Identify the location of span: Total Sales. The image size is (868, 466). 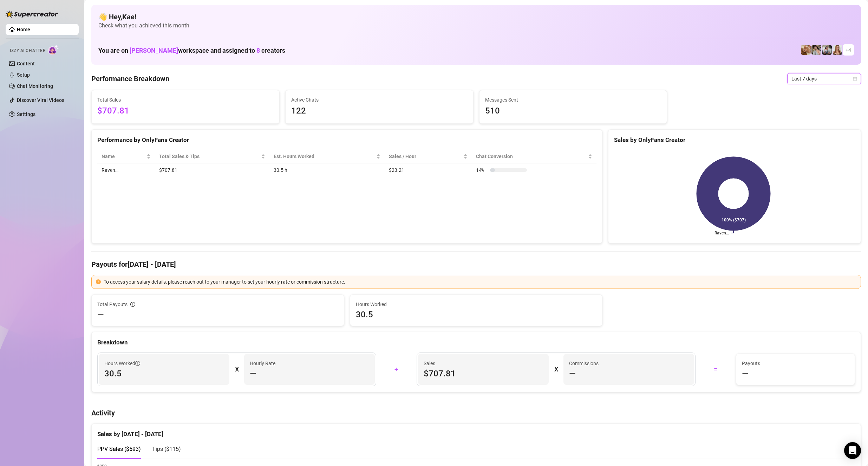
(185, 100).